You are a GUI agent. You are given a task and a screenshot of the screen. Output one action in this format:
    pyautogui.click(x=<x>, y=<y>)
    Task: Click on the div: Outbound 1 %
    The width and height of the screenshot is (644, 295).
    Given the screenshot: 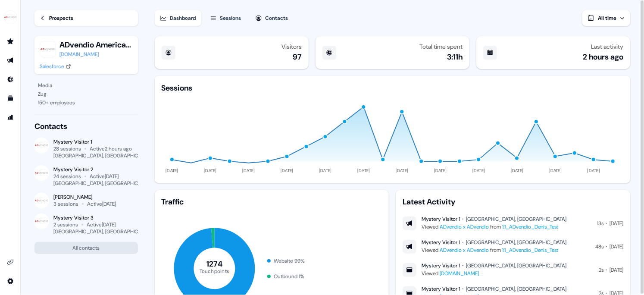 What is the action you would take?
    pyautogui.click(x=289, y=276)
    